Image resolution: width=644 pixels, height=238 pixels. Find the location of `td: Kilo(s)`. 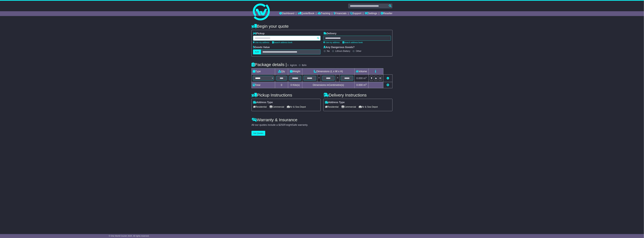

td: Kilo(s) is located at coordinates (295, 85).